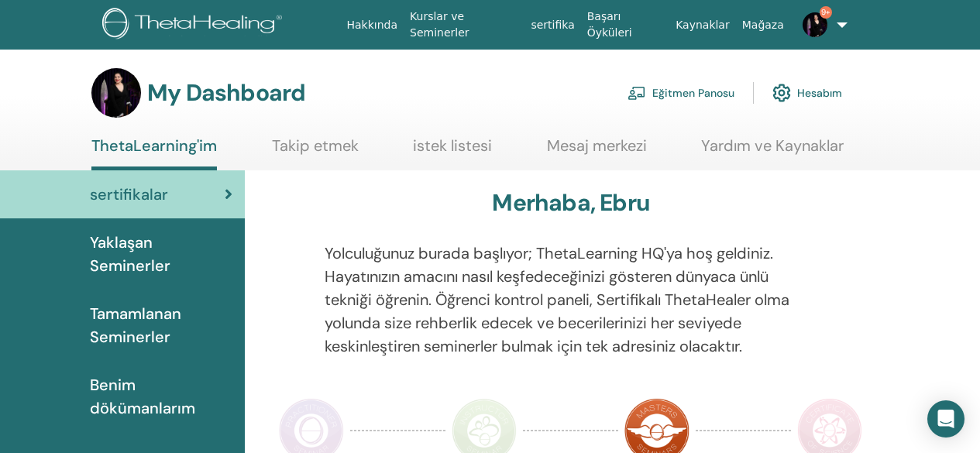 The image size is (980, 453). Describe the element at coordinates (194, 25) in the screenshot. I see `img: logo.png` at that location.